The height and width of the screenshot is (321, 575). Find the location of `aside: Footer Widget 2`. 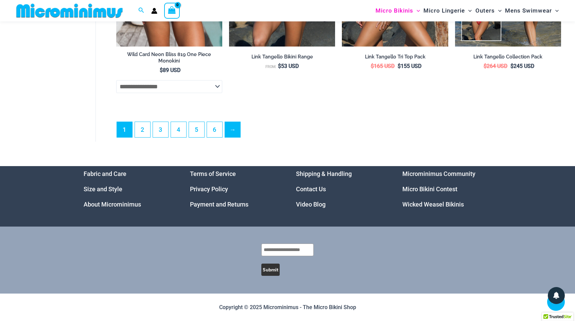

aside: Footer Widget 2 is located at coordinates (235, 189).